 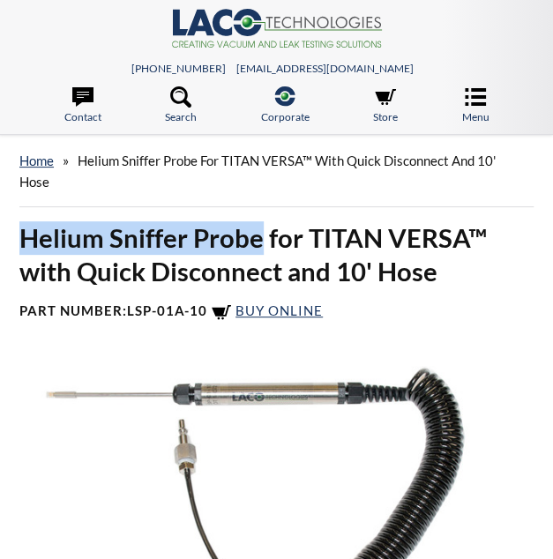 What do you see at coordinates (258, 171) in the screenshot?
I see `span: Helium Sniffer Probe for TITAN VERSA™ with Quick Disconnect and 10' Hose` at bounding box center [258, 171].